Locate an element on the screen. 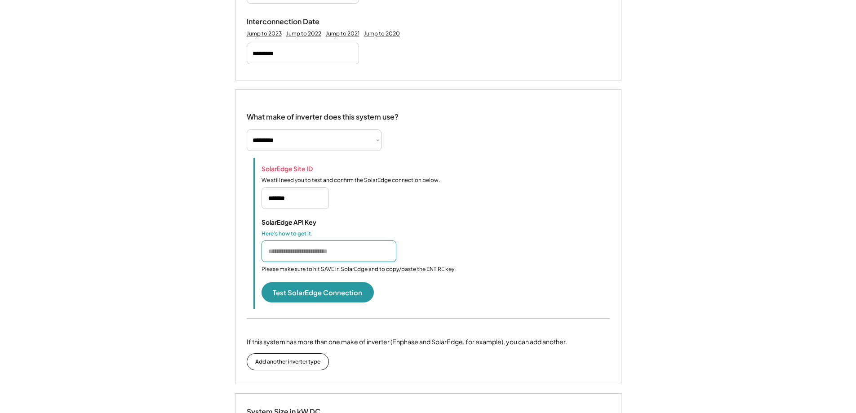 The image size is (856, 413). div: Interconnection Date is located at coordinates (292, 22).